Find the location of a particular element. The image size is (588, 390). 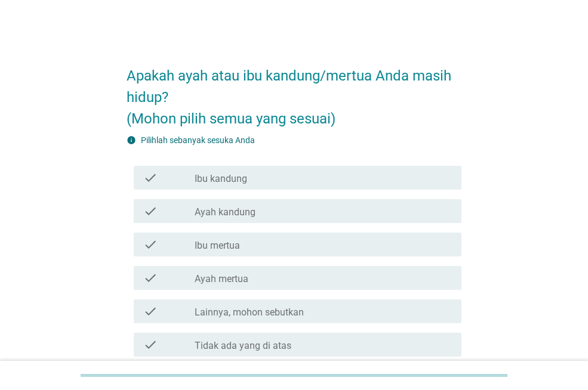

label: Ibu mertua is located at coordinates (217, 246).